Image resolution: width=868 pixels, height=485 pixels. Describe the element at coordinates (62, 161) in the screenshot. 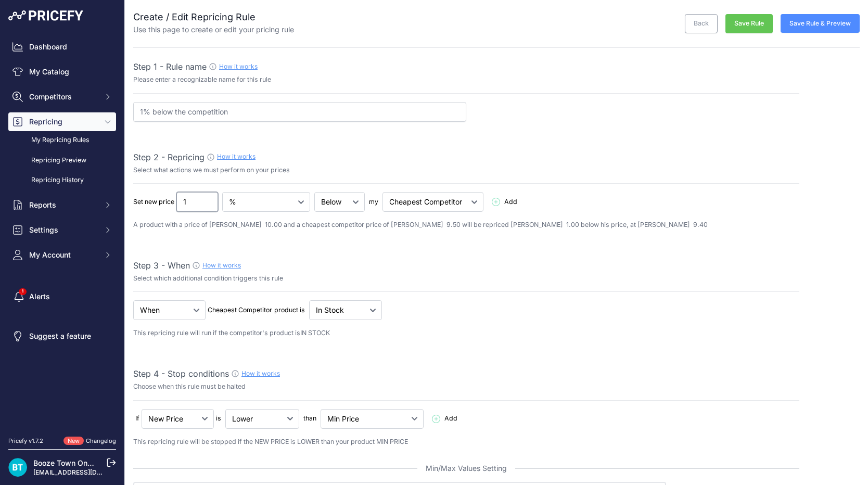

I see `a: Repricing Preview` at that location.